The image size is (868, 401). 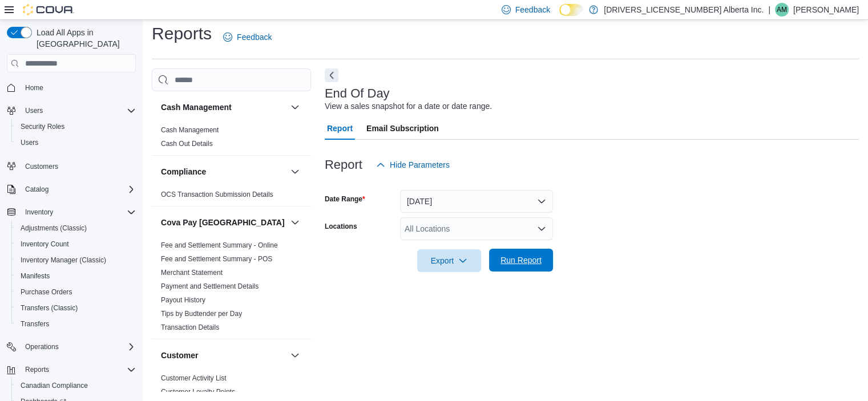 I want to click on h3: Report, so click(x=344, y=165).